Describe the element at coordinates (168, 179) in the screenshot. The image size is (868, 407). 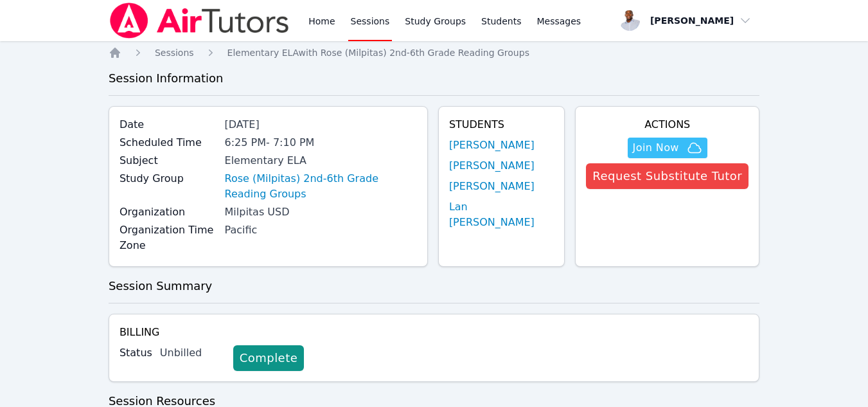
I see `label: Study Group` at that location.